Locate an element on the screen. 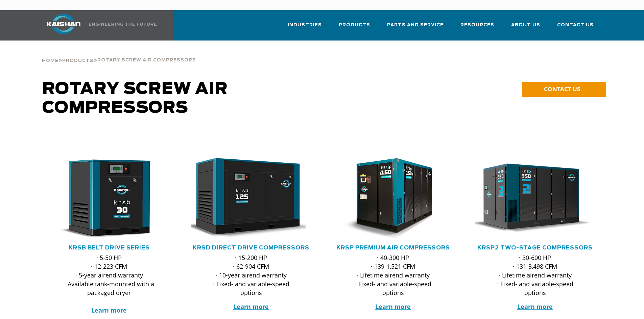 The width and height of the screenshot is (644, 319). a: Industries is located at coordinates (305, 27).